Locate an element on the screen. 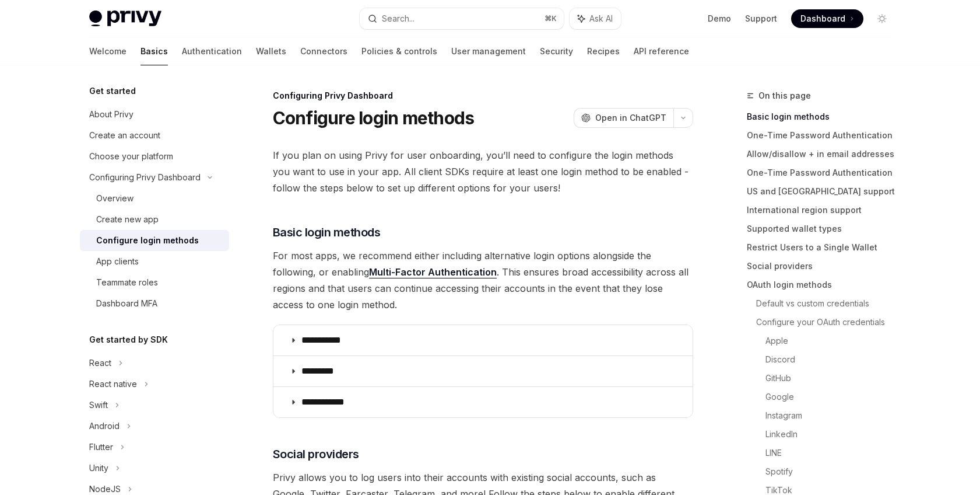 The height and width of the screenshot is (495, 980). div: Teammate roles is located at coordinates (127, 282).